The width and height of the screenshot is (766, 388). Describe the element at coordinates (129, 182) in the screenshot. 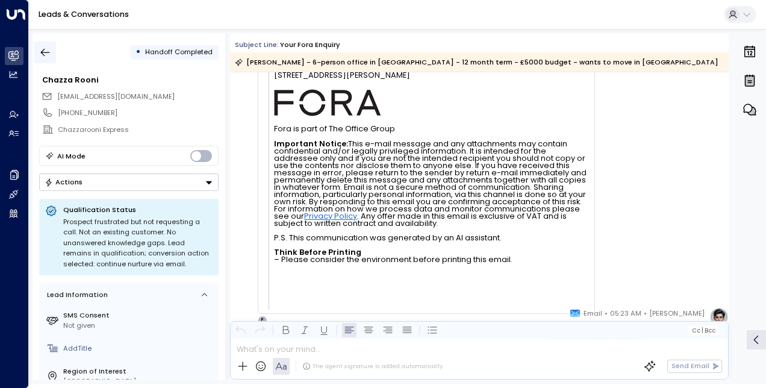

I see `div: Button group with a nested menu` at that location.